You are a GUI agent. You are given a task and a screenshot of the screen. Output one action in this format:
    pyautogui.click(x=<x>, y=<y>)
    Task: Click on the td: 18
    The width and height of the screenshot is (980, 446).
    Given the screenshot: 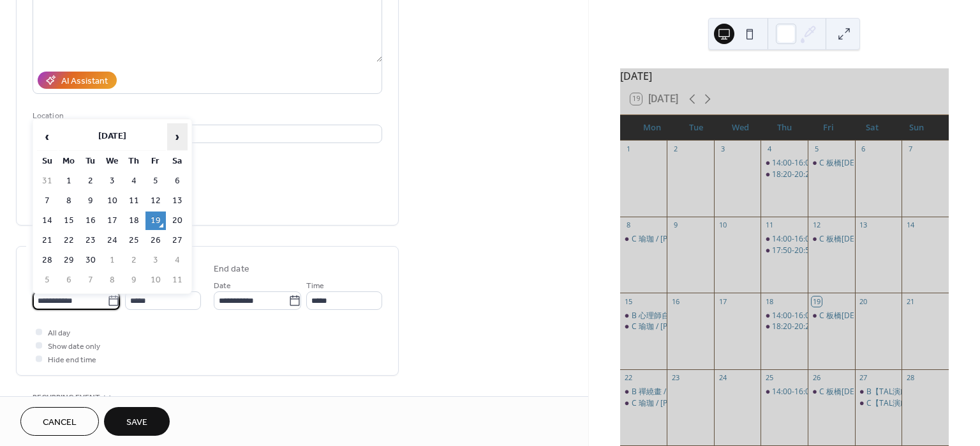 What is the action you would take?
    pyautogui.click(x=134, y=220)
    